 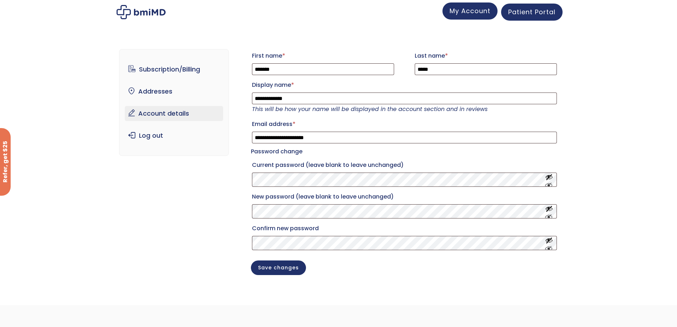 I want to click on label: Confirm new password, so click(x=405, y=228).